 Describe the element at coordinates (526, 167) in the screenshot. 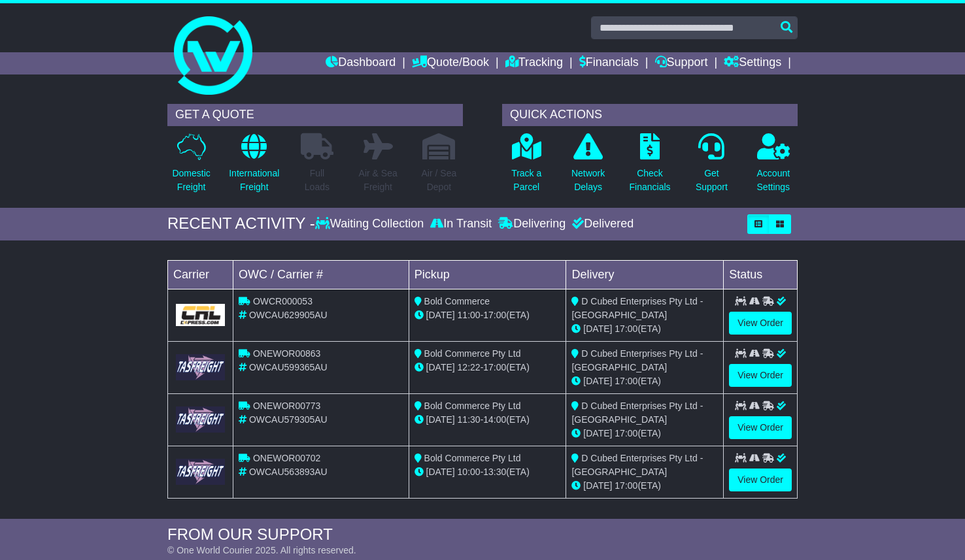

I see `a: Track aParcel` at that location.